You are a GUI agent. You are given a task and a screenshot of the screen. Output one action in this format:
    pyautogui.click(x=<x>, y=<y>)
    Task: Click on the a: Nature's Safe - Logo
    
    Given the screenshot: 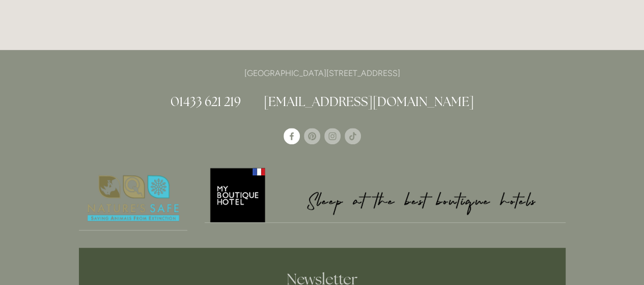 What is the action you would take?
    pyautogui.click(x=133, y=198)
    